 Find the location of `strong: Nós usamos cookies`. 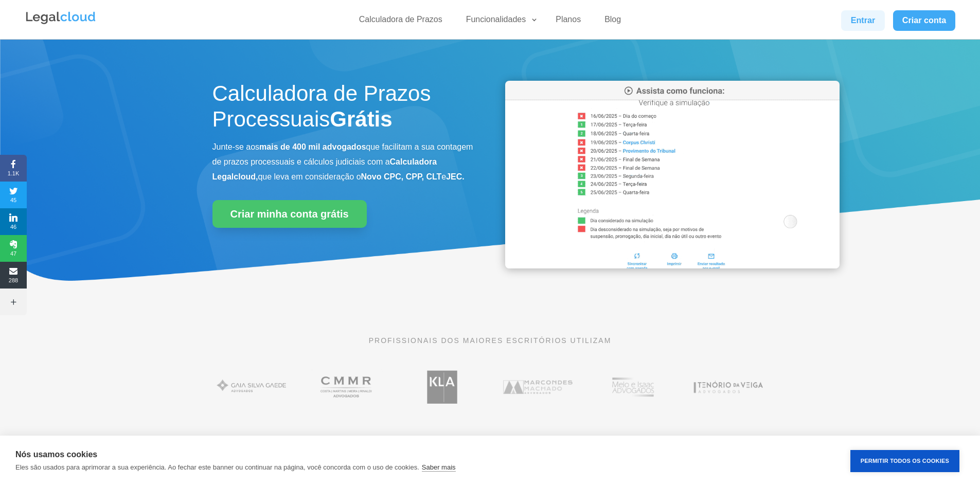

strong: Nós usamos cookies is located at coordinates (56, 454).